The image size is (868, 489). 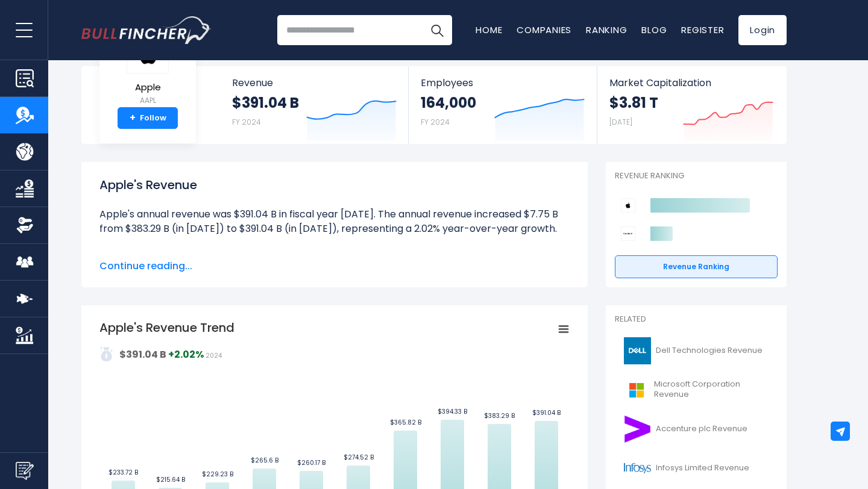 What do you see at coordinates (405, 422) in the screenshot?
I see `text: $365.82 B` at bounding box center [405, 422].